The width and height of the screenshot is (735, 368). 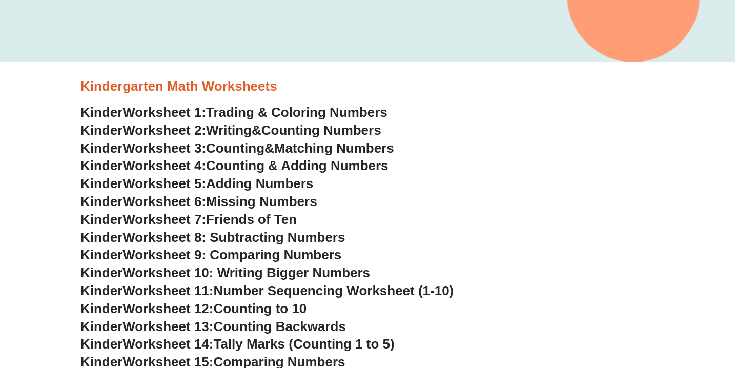 What do you see at coordinates (246, 273) in the screenshot?
I see `span: Worksheet 10: Writing Bigger Numbers` at bounding box center [246, 273].